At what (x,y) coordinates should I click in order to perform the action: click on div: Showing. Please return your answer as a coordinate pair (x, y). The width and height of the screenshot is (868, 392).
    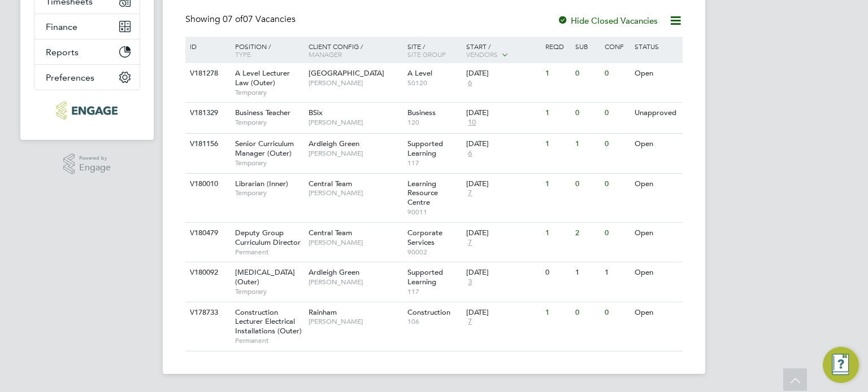
    Looking at the image, I should click on (241, 20).